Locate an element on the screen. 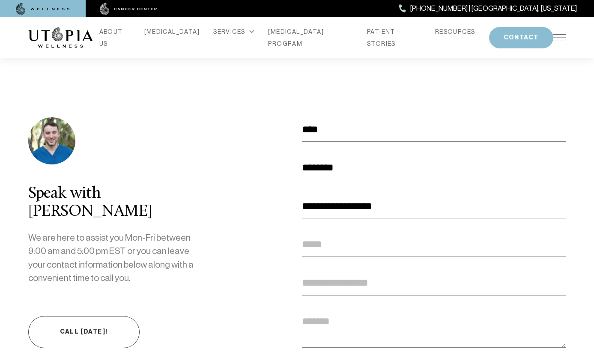 This screenshot has width=594, height=364. img: cancer center is located at coordinates (129, 9).